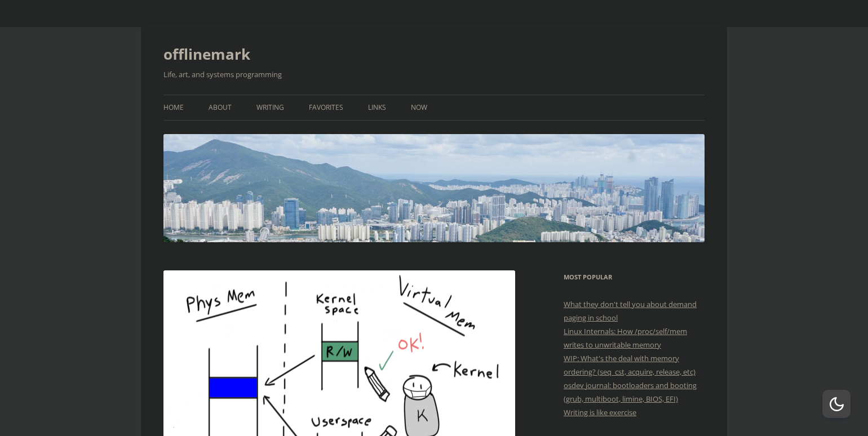 This screenshot has width=868, height=436. I want to click on a: Favorites, so click(326, 107).